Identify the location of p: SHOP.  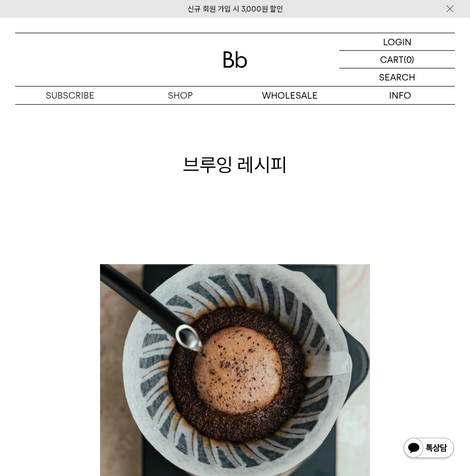
(180, 95).